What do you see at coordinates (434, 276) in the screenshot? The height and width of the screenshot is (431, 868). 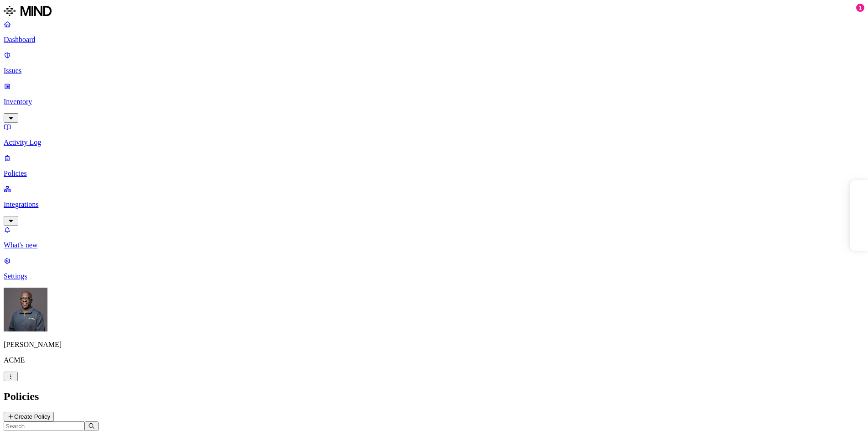 I see `p: Settings` at bounding box center [434, 276].